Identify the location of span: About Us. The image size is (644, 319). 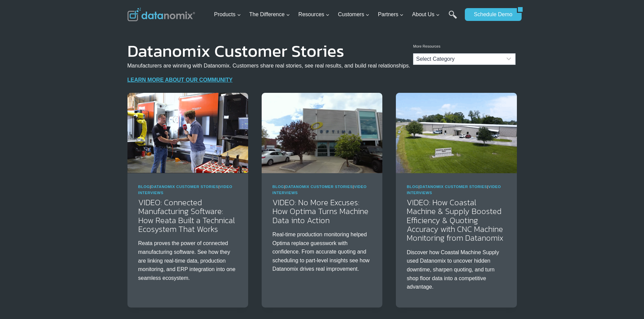
(425, 15).